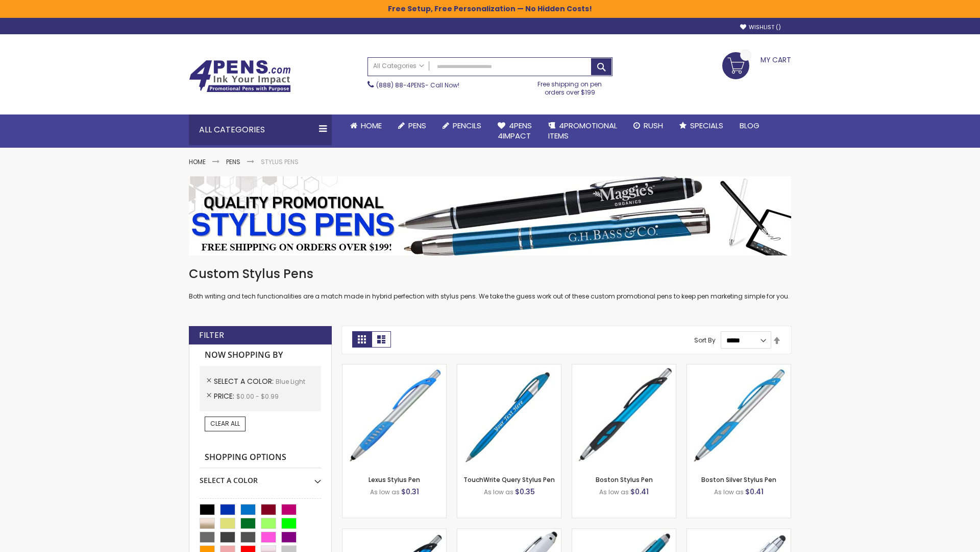 This screenshot has width=980, height=552. Describe the element at coordinates (509, 533) in the screenshot. I see `a: Kimberly Logo Stylus Pens-LT-Blue` at that location.